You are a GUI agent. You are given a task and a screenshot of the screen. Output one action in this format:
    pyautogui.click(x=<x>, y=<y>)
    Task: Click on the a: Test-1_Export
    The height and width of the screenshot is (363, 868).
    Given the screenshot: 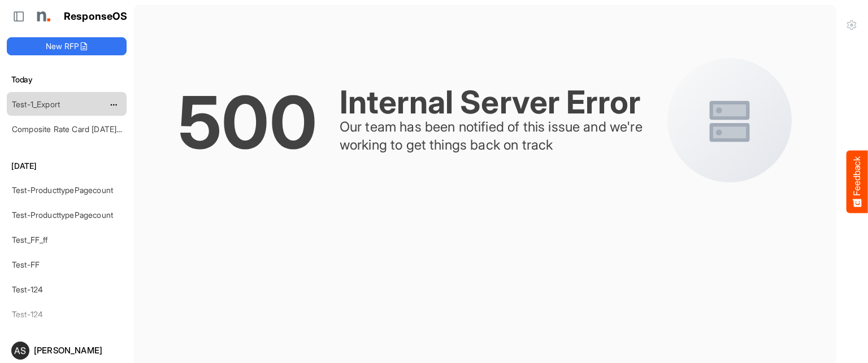 What is the action you would take?
    pyautogui.click(x=35, y=104)
    